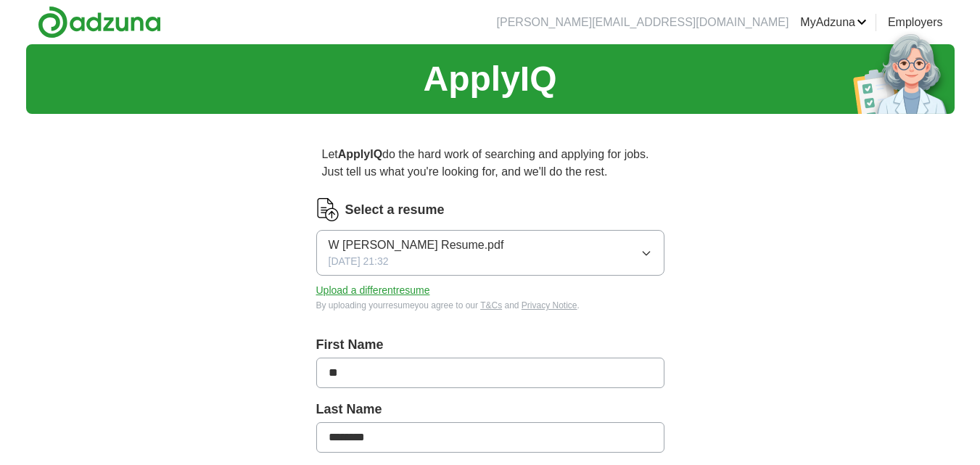 The width and height of the screenshot is (980, 465). I want to click on a: T&Cs, so click(491, 305).